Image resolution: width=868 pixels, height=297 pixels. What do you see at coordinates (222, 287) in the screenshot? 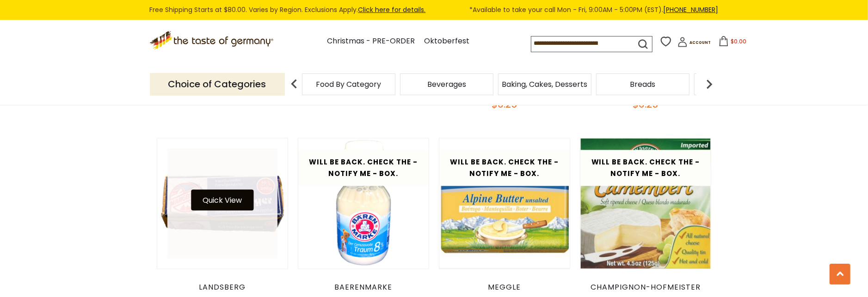
I see `div: Landsberg` at bounding box center [222, 287].